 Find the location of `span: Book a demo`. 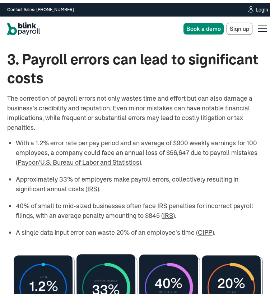

span: Book a demo is located at coordinates (204, 26).